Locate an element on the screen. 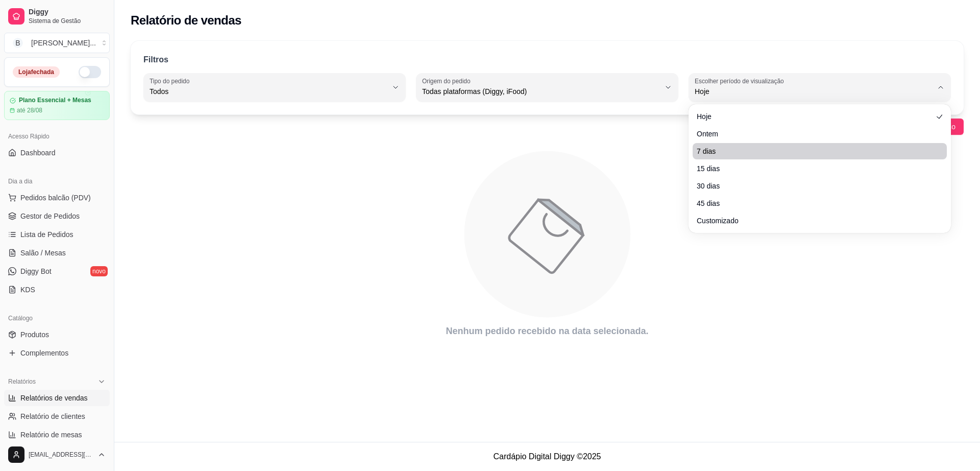 This screenshot has height=471, width=980. span: Pedidos balcão (PDV) is located at coordinates (56, 198).